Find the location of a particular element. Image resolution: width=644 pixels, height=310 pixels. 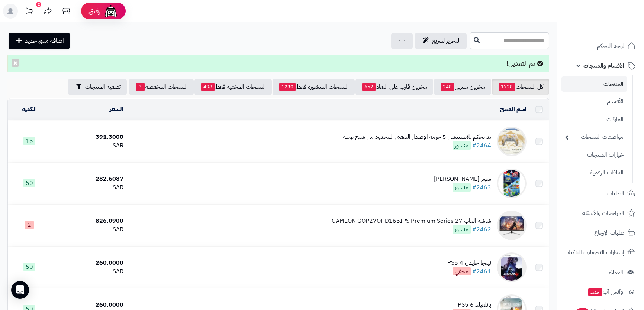

span: تصفية المنتجات is located at coordinates (103, 87).